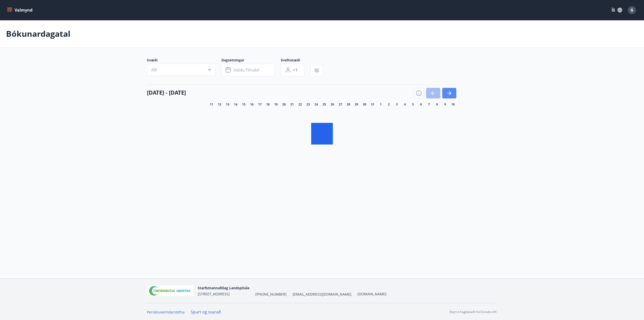 The image size is (644, 320). I want to click on span: 13, so click(227, 104).